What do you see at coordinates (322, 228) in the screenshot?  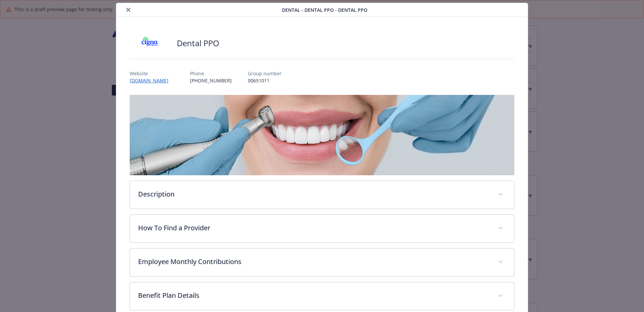 I see `div: How To Find a Provider` at bounding box center [322, 228].